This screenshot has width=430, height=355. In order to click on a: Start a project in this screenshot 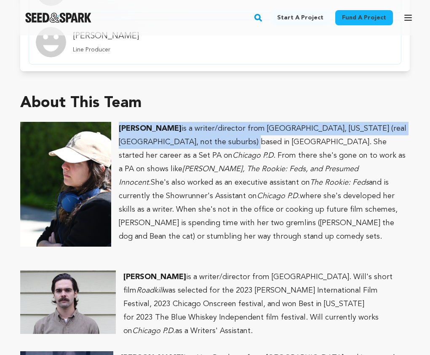, I will do `click(300, 18)`.